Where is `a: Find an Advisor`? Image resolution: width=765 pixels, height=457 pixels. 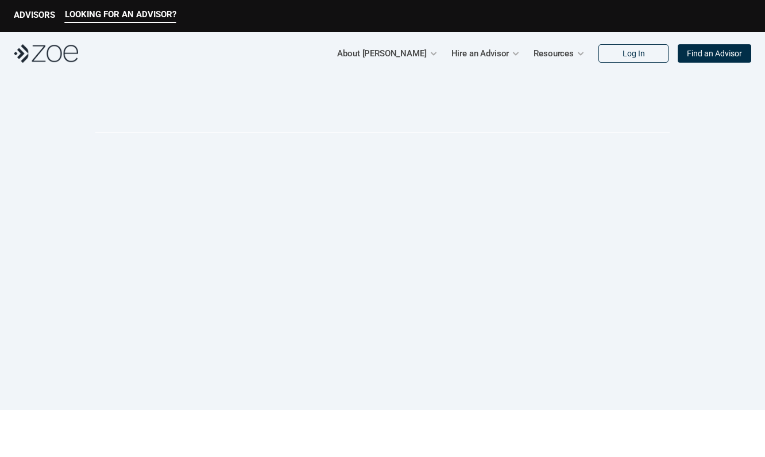 a: Find an Advisor is located at coordinates (715, 53).